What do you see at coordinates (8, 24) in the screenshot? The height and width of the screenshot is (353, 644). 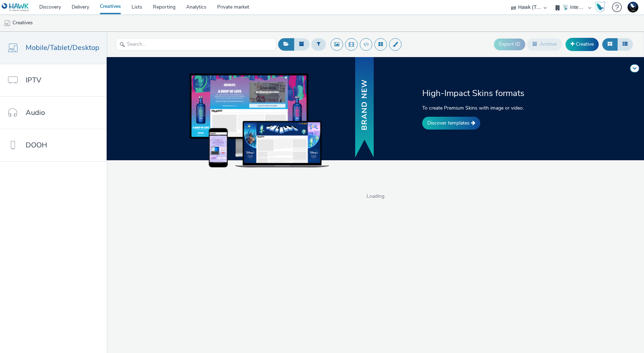 I see `img: mobile` at bounding box center [8, 24].